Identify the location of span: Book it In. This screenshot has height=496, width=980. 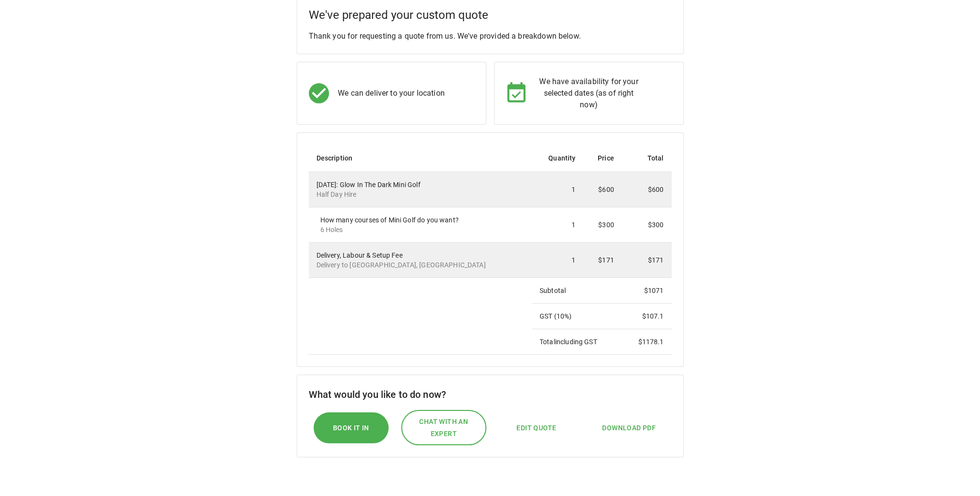
(351, 427).